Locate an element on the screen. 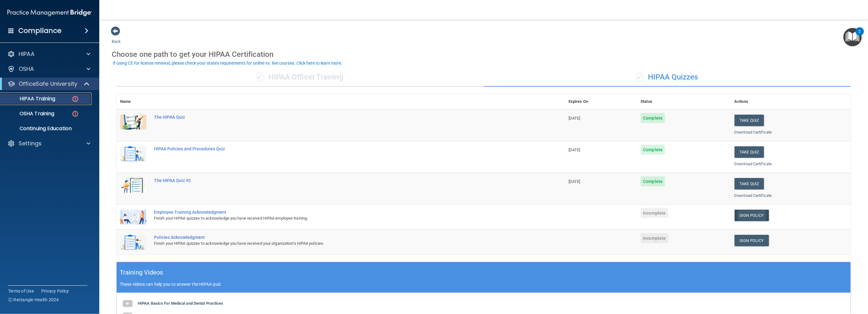 The height and width of the screenshot is (314, 868). th: Actions is located at coordinates (791, 102).